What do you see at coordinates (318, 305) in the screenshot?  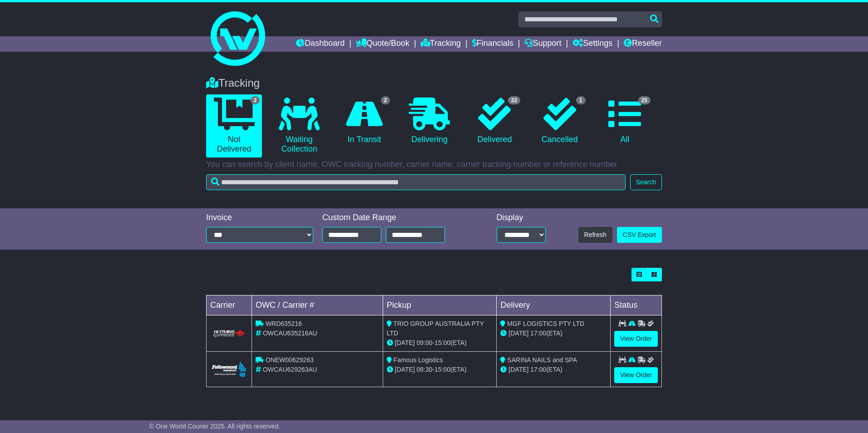 I see `td: OWC / Carrier #` at bounding box center [318, 305].